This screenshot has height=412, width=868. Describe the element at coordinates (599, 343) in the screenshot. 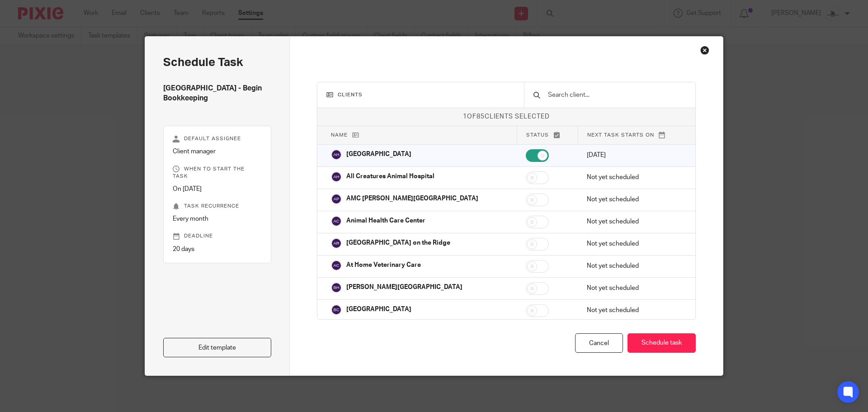

I see `div: Cancel` at that location.